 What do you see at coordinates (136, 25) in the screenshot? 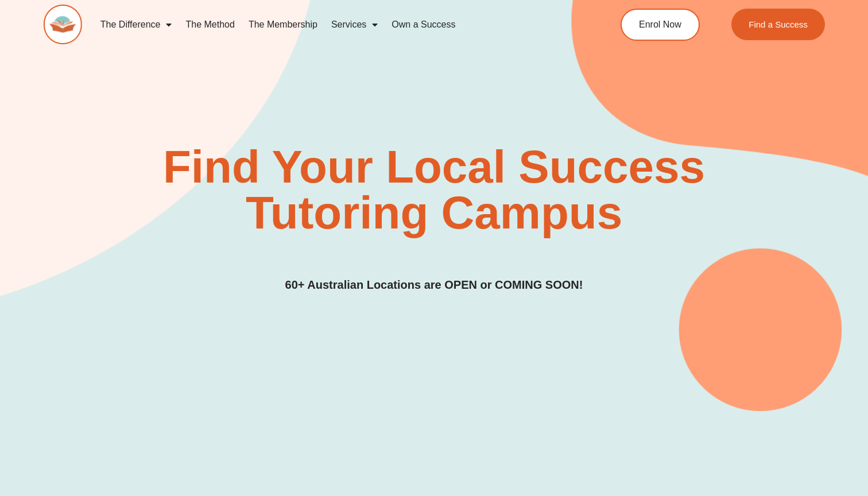
I see `a: The Difference` at bounding box center [136, 25].